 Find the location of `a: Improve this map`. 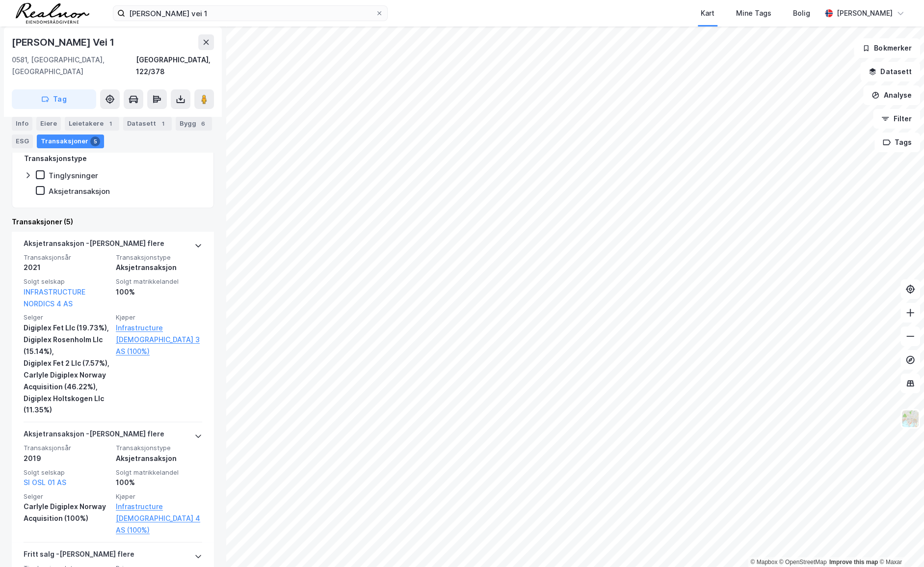

a: Improve this map is located at coordinates (853, 562).